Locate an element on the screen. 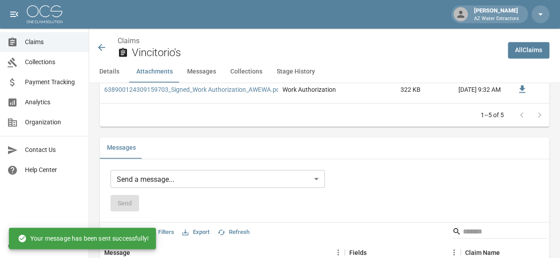 This screenshot has height=258, width=560. a: Claims is located at coordinates (128, 41).